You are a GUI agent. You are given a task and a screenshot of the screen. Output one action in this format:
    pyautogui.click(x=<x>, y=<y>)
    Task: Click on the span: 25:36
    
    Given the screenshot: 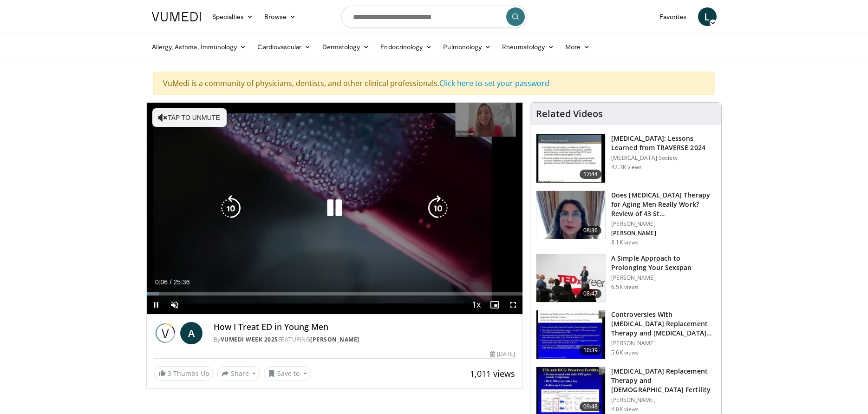 What is the action you would take?
    pyautogui.click(x=181, y=282)
    